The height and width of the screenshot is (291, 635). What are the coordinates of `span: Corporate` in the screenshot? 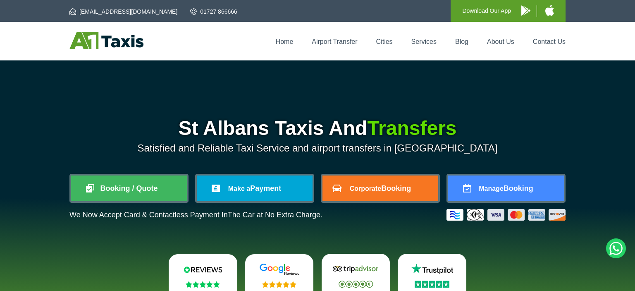 It's located at (366, 188).